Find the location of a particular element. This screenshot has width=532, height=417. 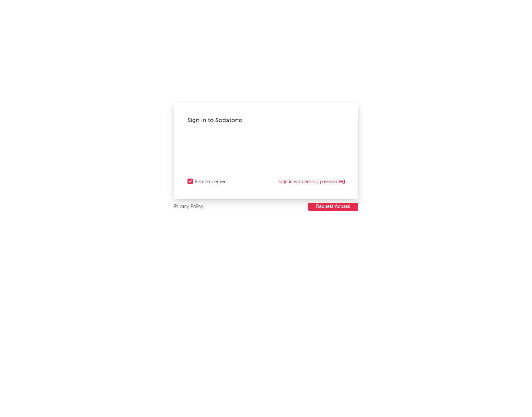

a: Sign in with email / password is located at coordinates (311, 182).